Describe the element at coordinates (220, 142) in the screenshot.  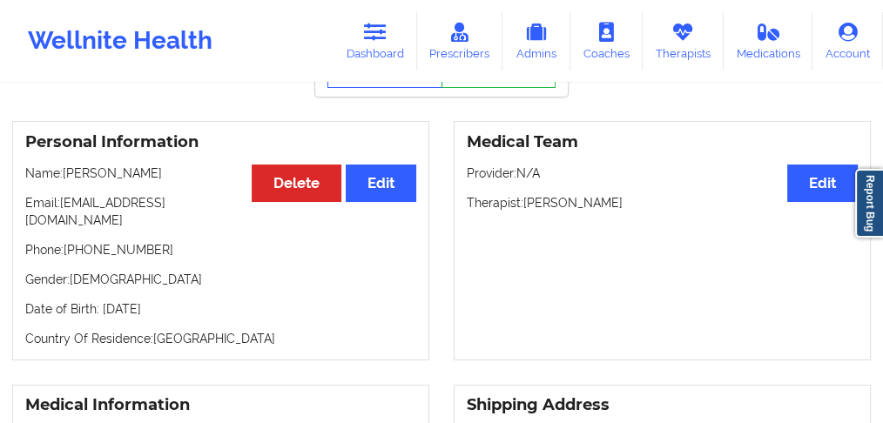
I see `h3: Personal Information` at that location.